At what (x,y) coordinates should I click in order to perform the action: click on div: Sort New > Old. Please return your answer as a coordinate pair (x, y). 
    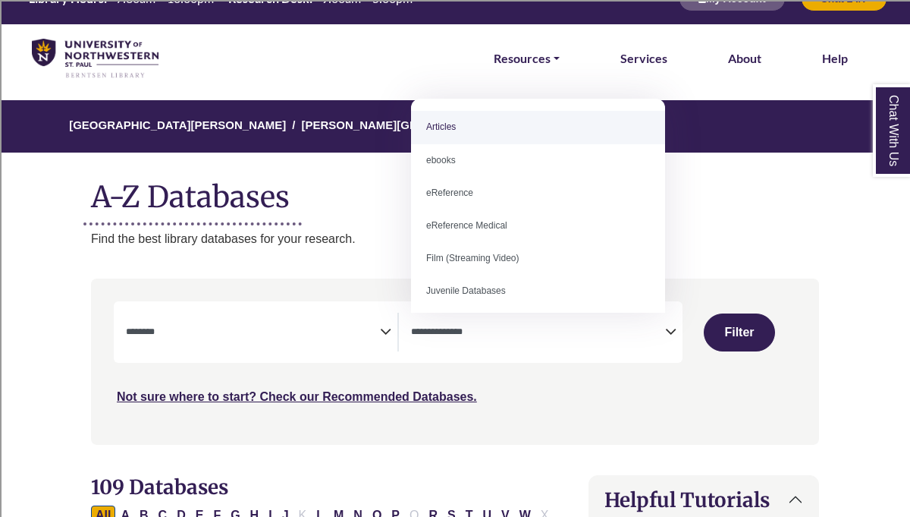
    Looking at the image, I should click on (455, 55).